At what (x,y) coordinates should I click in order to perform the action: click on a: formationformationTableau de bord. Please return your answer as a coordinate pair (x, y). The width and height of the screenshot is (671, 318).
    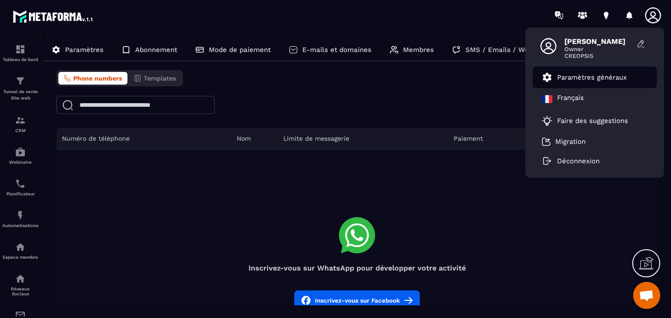
    Looking at the image, I should click on (20, 53).